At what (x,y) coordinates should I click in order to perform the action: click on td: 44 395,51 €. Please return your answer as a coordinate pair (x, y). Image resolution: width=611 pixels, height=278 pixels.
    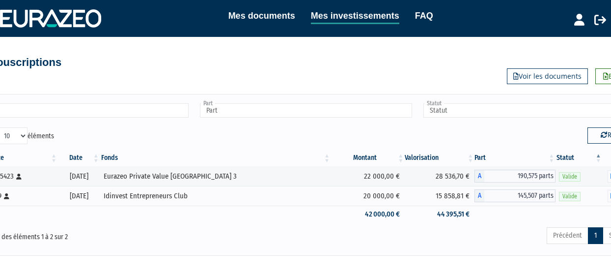
    Looking at the image, I should click on (440, 214).